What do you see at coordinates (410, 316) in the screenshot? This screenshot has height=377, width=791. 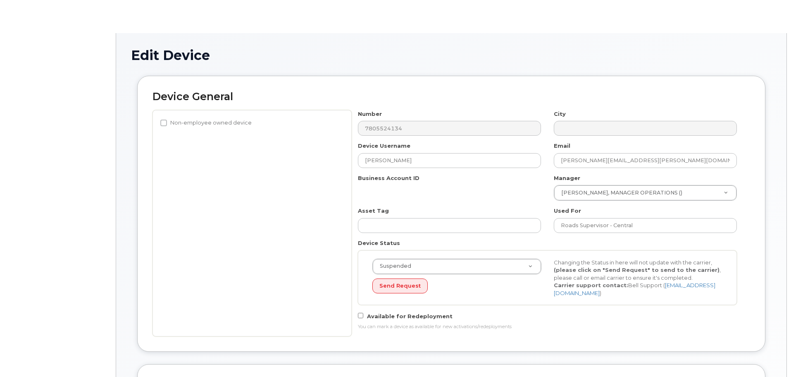 I see `span: Available for Redeployment` at bounding box center [410, 316].